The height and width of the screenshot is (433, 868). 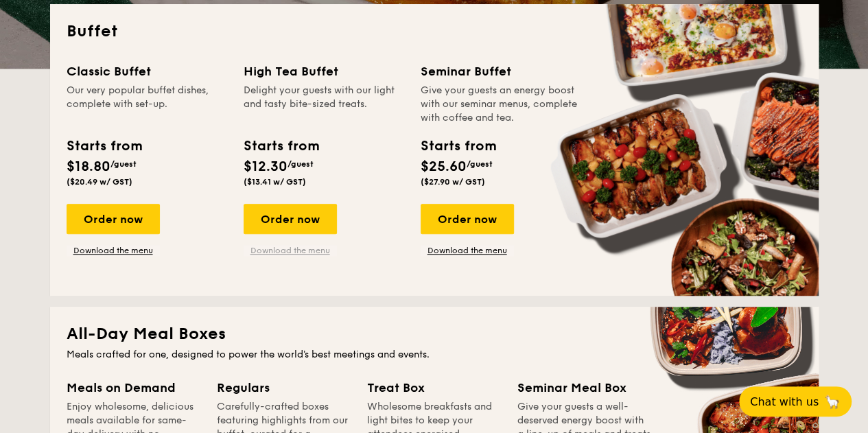 What do you see at coordinates (324, 71) in the screenshot?
I see `div: High Tea Buffet` at bounding box center [324, 71].